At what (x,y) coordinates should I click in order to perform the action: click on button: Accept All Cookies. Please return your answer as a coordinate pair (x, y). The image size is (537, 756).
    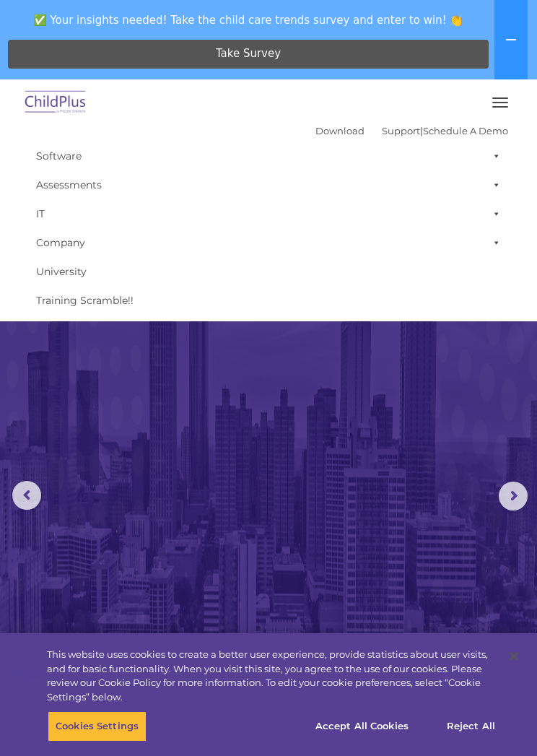
    Looking at the image, I should click on (362, 726).